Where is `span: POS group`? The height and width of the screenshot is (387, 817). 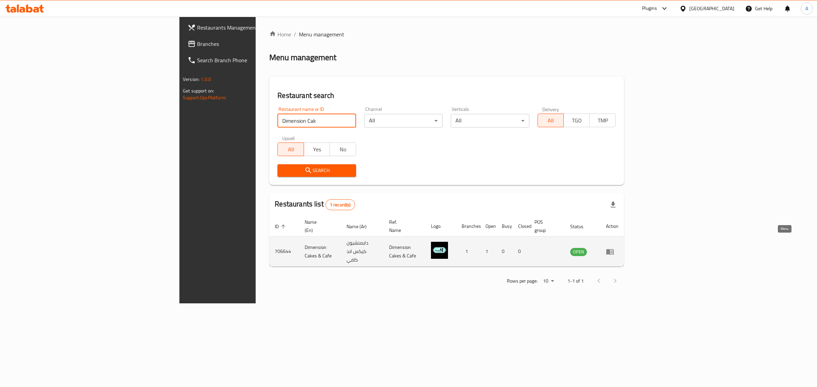 span: POS group is located at coordinates (545, 226).